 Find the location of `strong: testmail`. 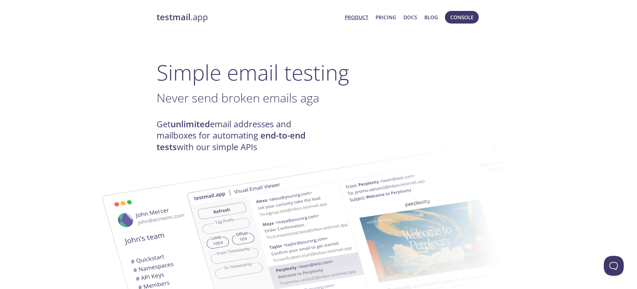

strong: testmail is located at coordinates (174, 17).